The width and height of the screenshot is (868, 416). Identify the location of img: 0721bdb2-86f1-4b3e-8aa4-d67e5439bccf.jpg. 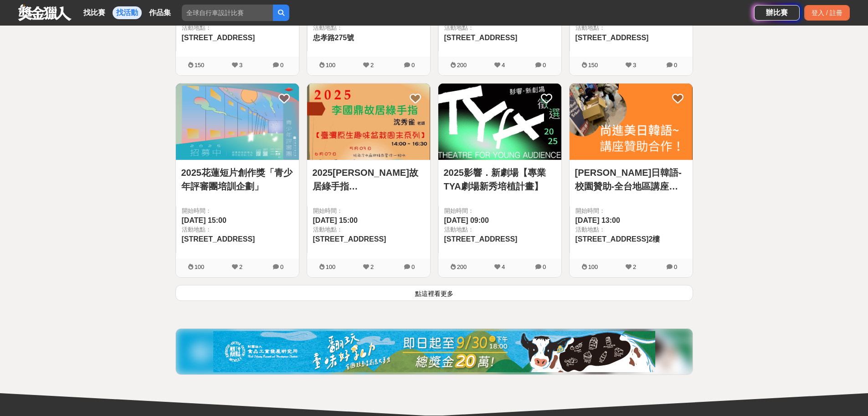
(434, 351).